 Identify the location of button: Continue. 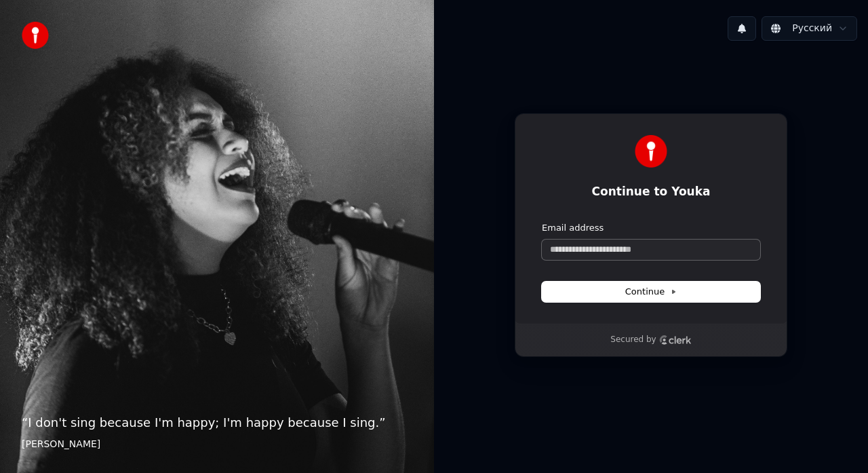
(652, 292).